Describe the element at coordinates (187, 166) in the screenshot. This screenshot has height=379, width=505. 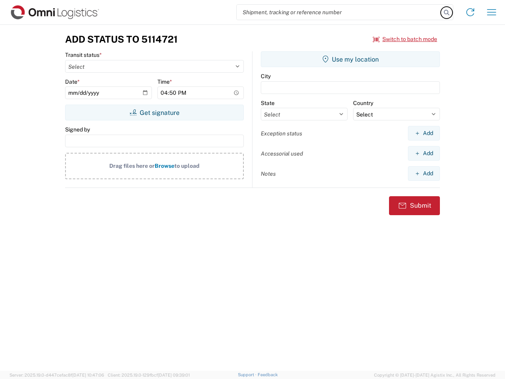
I see `span: to upload` at that location.